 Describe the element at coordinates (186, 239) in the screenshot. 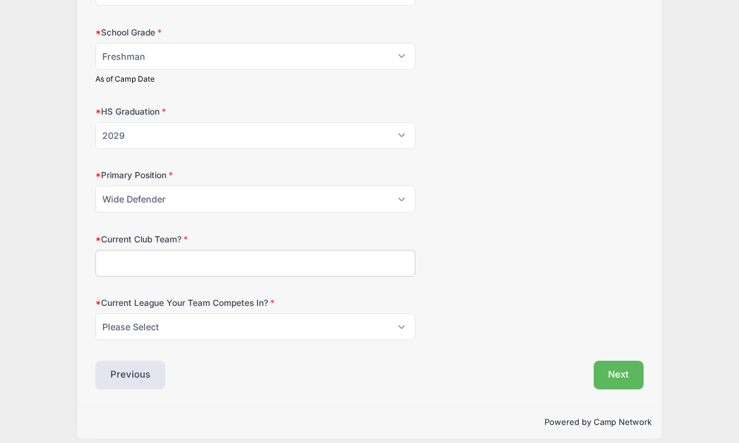

I see `label: Current Club Team?` at that location.